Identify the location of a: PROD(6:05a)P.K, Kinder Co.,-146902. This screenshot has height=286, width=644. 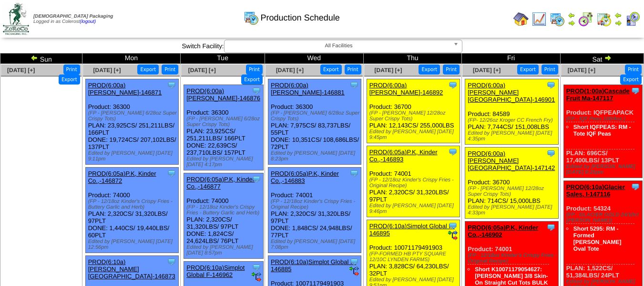
(503, 231).